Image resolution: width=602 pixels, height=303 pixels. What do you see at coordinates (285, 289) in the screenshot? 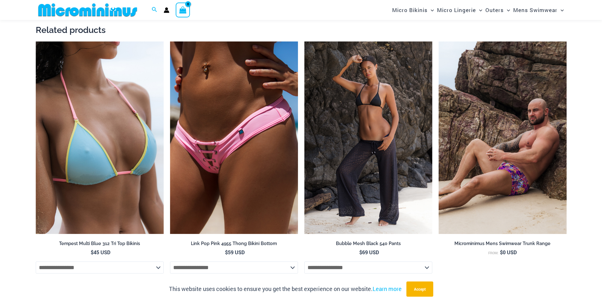
I see `p: This website uses cookies to ensure you get the best experience on our website.` at bounding box center [285, 289].